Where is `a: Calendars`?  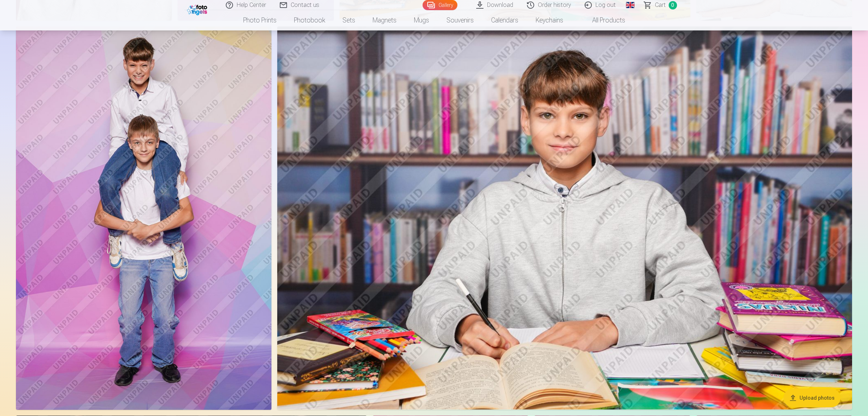 a: Calendars is located at coordinates (505, 21).